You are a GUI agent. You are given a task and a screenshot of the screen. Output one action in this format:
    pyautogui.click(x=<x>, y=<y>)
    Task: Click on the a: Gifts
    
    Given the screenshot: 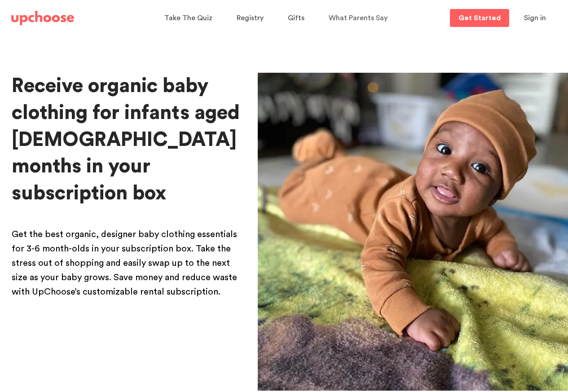 What is the action you would take?
    pyautogui.click(x=297, y=18)
    